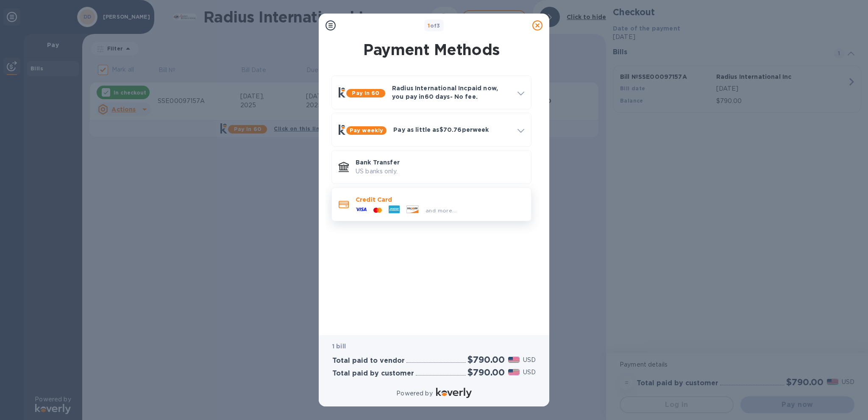 The image size is (868, 420). Describe the element at coordinates (365, 93) in the screenshot. I see `b: Pay in 60` at that location.